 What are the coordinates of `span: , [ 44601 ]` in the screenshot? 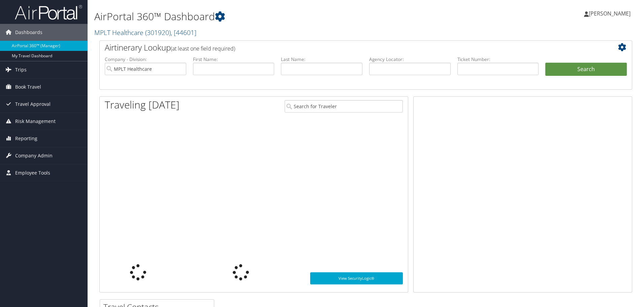 It's located at (184, 33).